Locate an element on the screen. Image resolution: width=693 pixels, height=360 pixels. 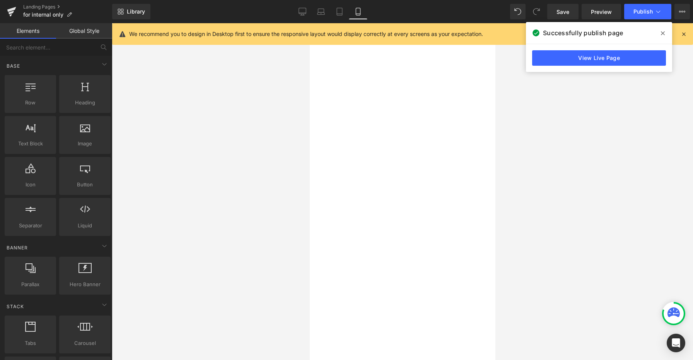
a: Laptop is located at coordinates (321, 12).